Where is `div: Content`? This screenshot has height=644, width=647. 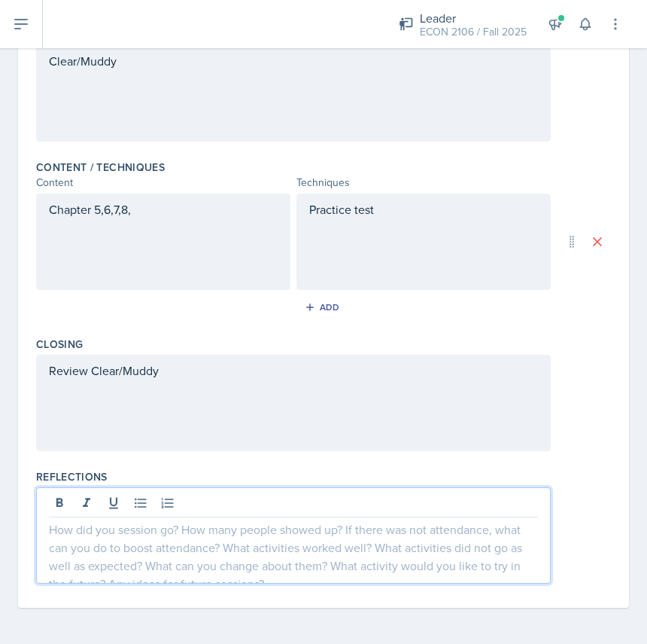
div: Content is located at coordinates (163, 182).